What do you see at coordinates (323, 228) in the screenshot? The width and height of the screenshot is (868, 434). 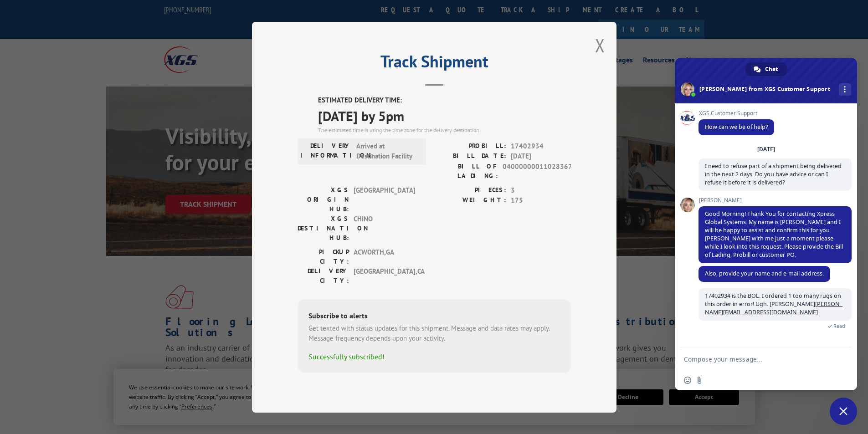 I see `label: XGS DESTINATION HUB:` at bounding box center [323, 228].